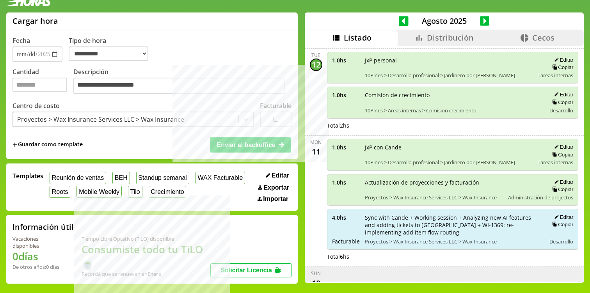 This screenshot has height=293, width=590. Describe the element at coordinates (43, 227) in the screenshot. I see `h2: Información útil` at that location.